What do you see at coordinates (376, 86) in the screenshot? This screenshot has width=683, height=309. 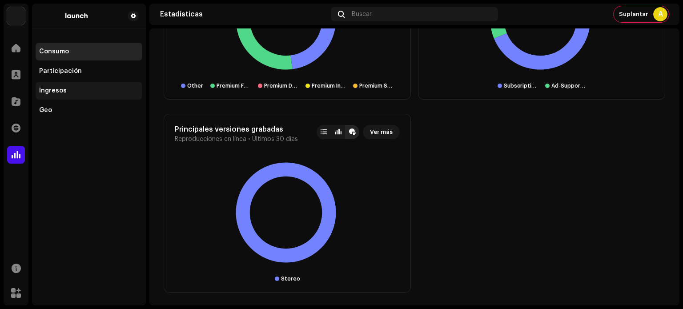 I see `div: Premium Student Subscriptions` at bounding box center [376, 86].